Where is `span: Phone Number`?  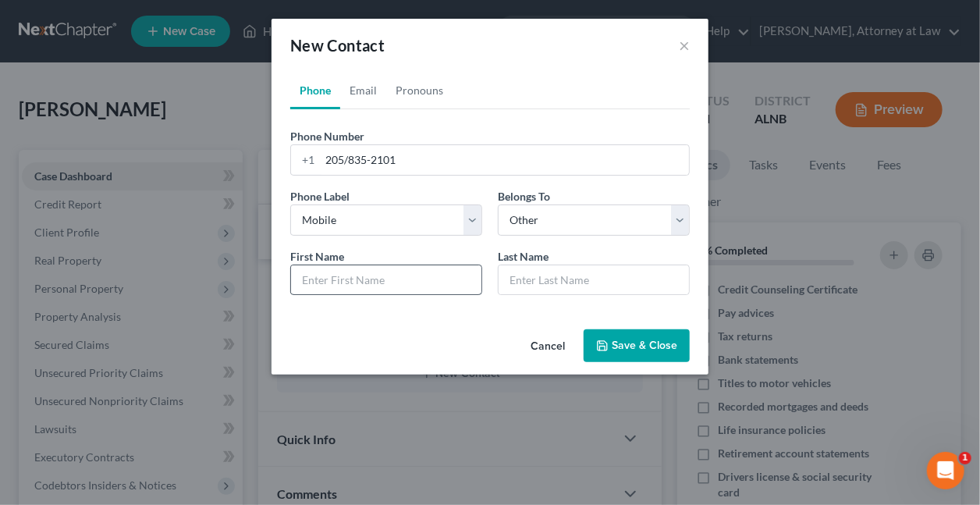
span: Phone Number is located at coordinates (327, 136).